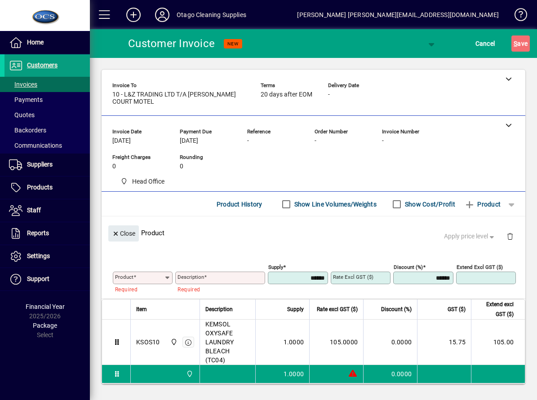 The image size is (537, 400). I want to click on span: Payments, so click(26, 100).